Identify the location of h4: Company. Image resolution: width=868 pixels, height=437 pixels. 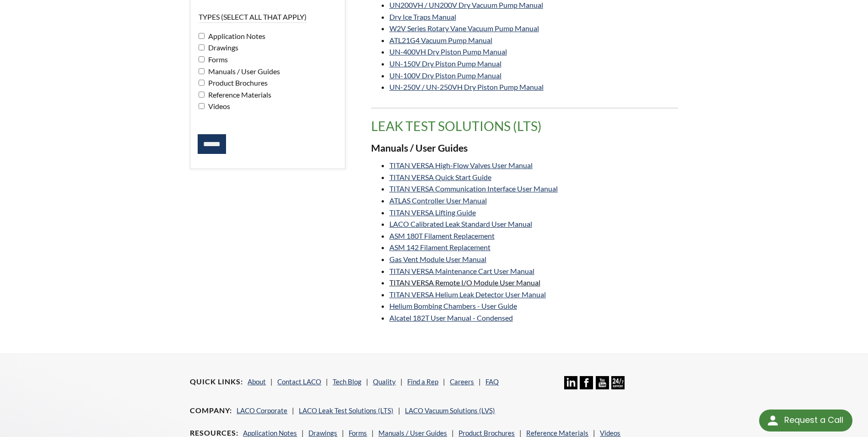
(211, 410).